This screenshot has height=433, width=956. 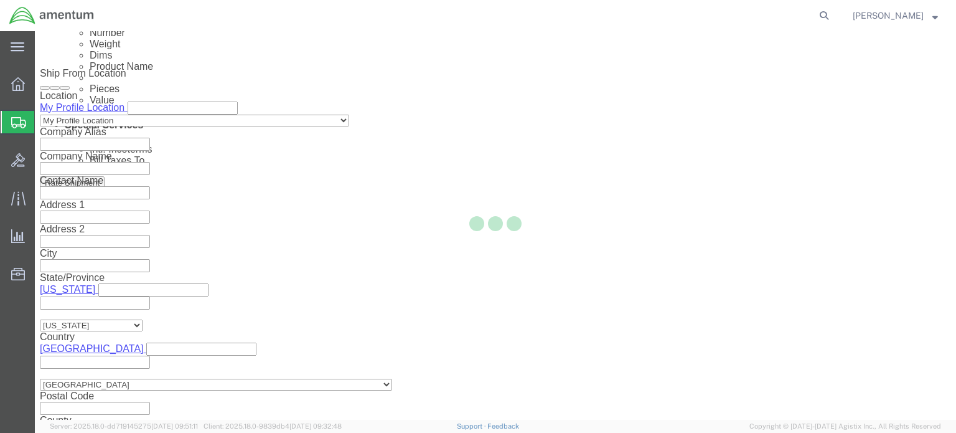 I want to click on a: Support, so click(x=473, y=426).